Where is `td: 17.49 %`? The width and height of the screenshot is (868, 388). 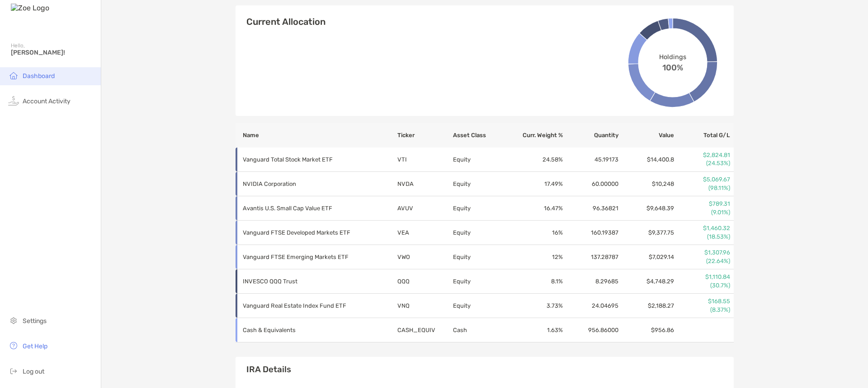 td: 17.49 % is located at coordinates (536, 184).